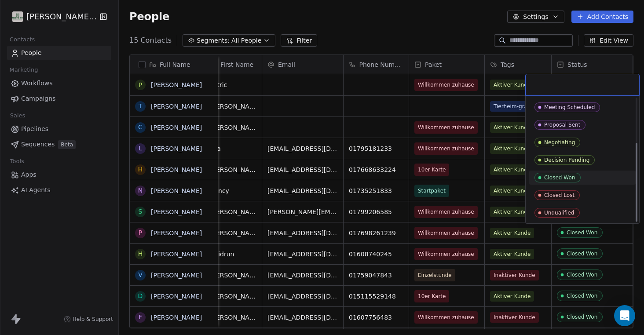 The width and height of the screenshot is (644, 335). I want to click on div: Meeting Scheduled, so click(569, 107).